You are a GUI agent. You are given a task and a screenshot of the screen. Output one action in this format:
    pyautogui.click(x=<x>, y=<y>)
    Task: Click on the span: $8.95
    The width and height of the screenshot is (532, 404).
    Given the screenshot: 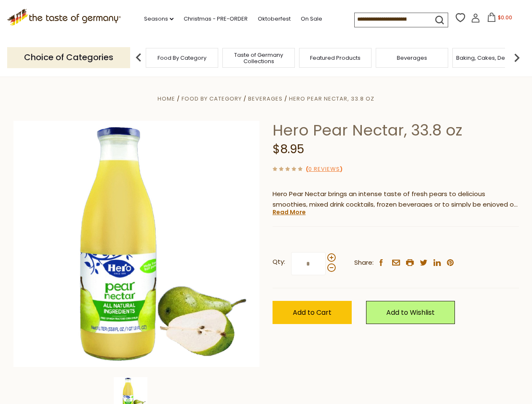 What is the action you would take?
    pyautogui.click(x=288, y=149)
    